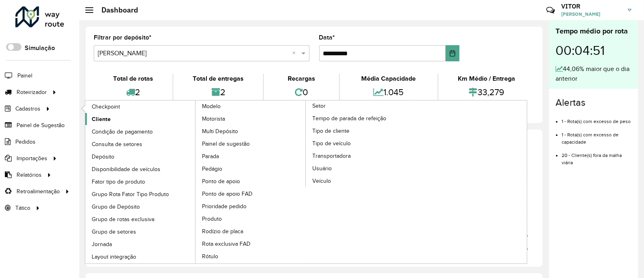 Image resolution: width=644 pixels, height=278 pixels. What do you see at coordinates (141, 257) in the screenshot?
I see `a: Layout integração` at bounding box center [141, 257].